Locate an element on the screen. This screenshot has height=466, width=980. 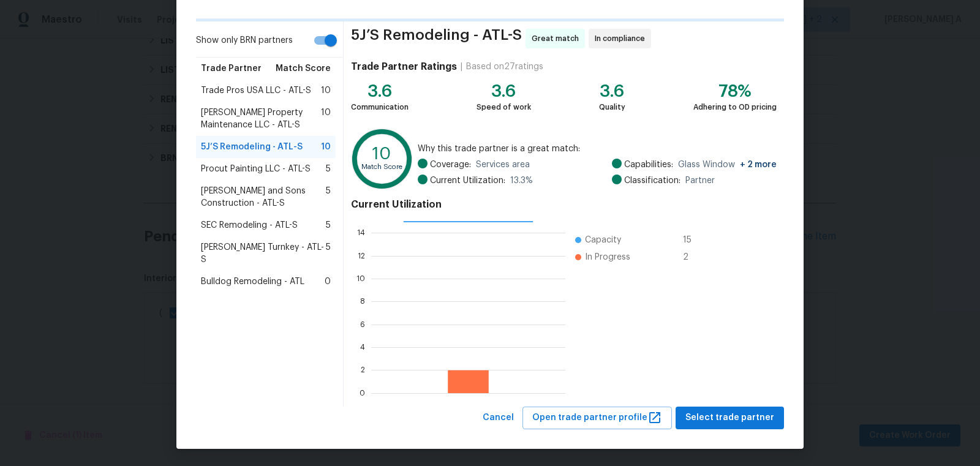
span: Trade Partner is located at coordinates (231, 68).